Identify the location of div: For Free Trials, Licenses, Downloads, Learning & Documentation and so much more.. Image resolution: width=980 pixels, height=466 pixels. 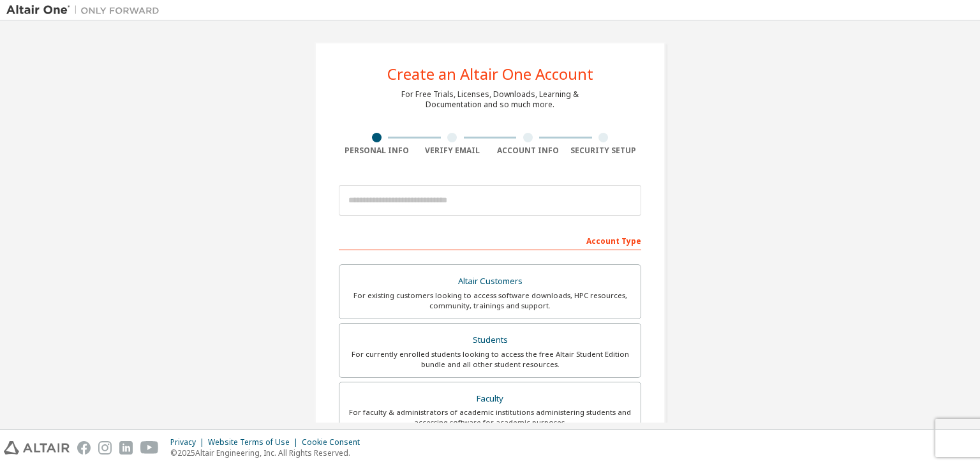
(490, 99).